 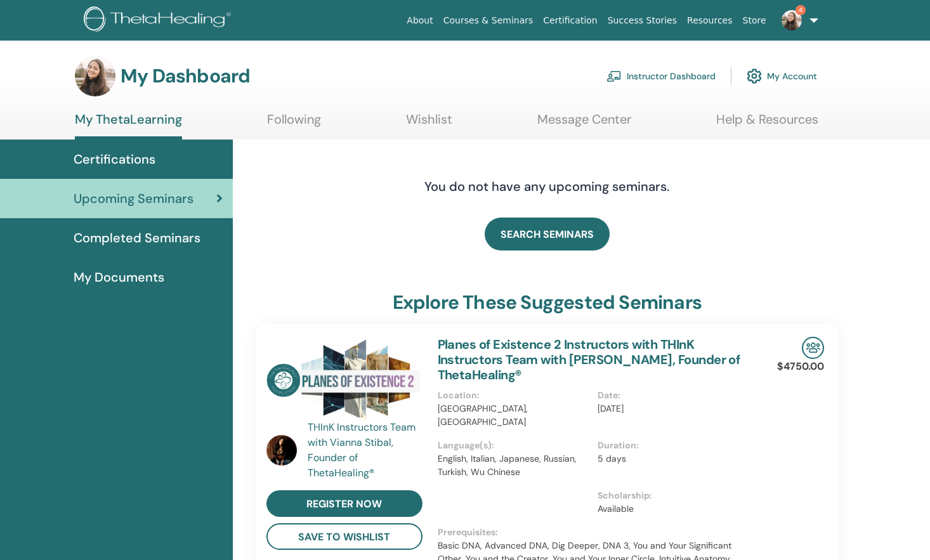 I want to click on p: Duration :, so click(x=674, y=445).